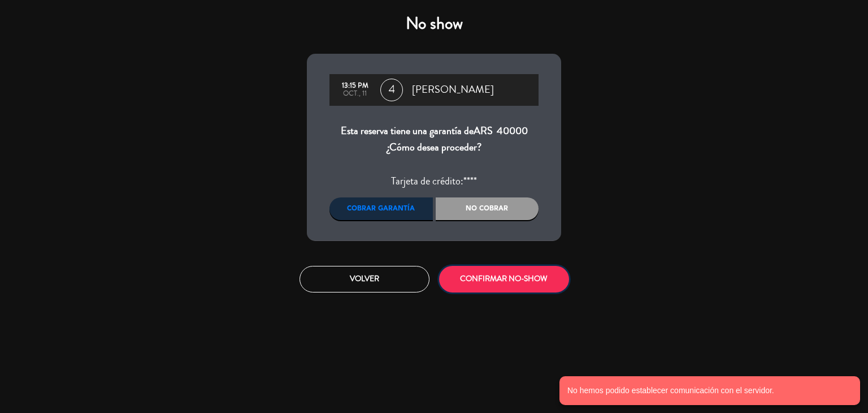 This screenshot has height=413, width=868. I want to click on span: ARS, so click(483, 130).